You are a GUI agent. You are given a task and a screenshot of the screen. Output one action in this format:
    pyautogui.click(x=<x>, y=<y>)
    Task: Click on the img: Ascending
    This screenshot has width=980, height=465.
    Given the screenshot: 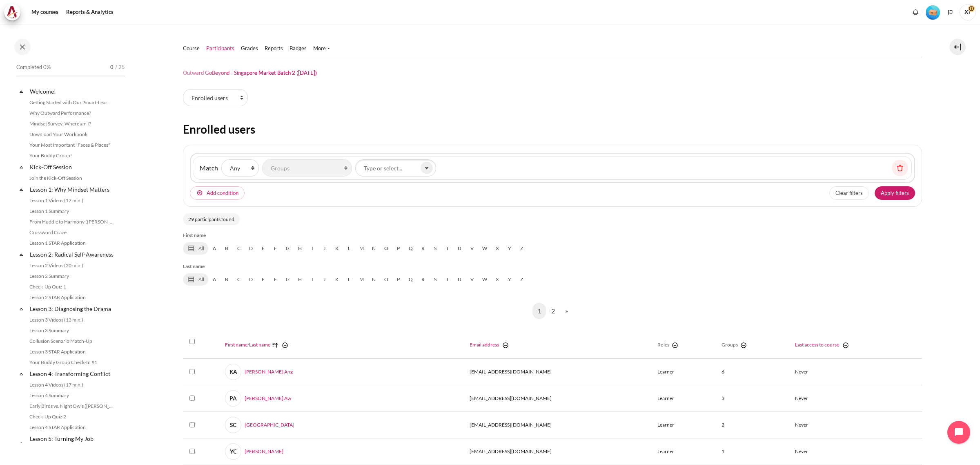 What is the action you would take?
    pyautogui.click(x=275, y=345)
    